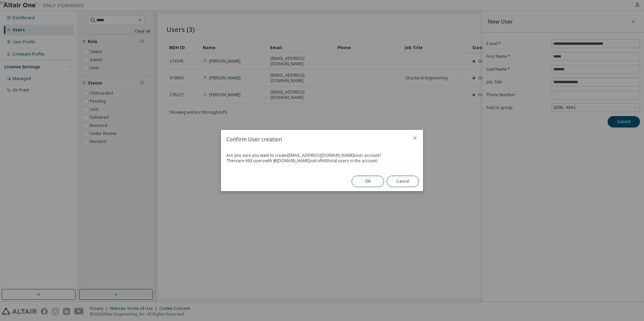 The width and height of the screenshot is (644, 321). Describe the element at coordinates (403, 181) in the screenshot. I see `button: Cancel` at that location.